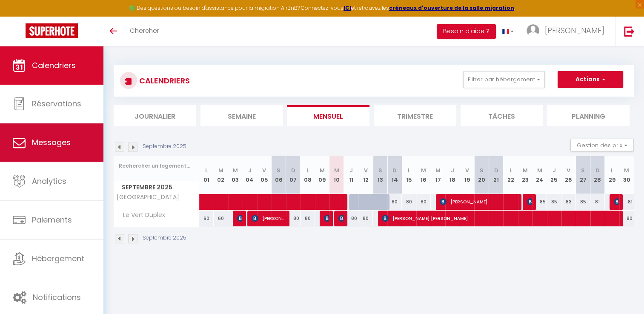 This screenshot has height=314, width=644. What do you see at coordinates (452, 8) in the screenshot?
I see `strong: créneaux d'ouverture de la salle migration` at bounding box center [452, 8].